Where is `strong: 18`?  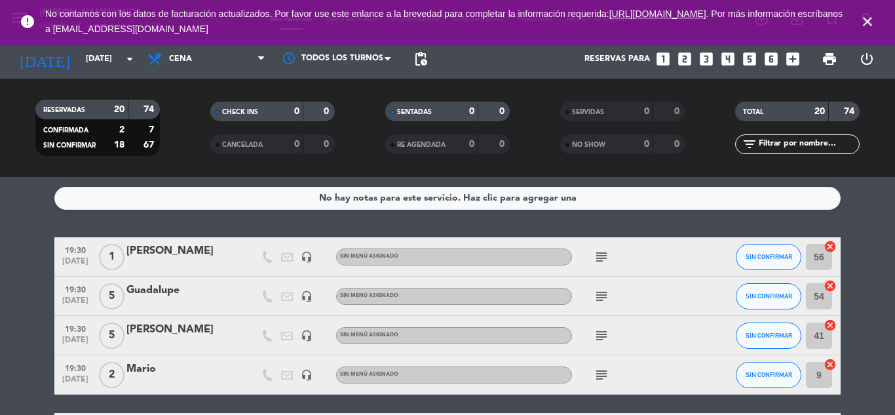
strong: 18 is located at coordinates (119, 145).